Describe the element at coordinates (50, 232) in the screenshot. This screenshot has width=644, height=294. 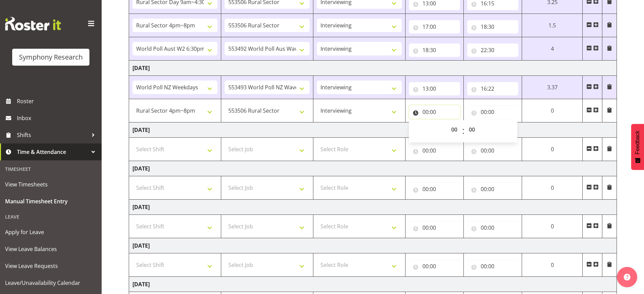
I see `span: Apply for Leave` at that location.